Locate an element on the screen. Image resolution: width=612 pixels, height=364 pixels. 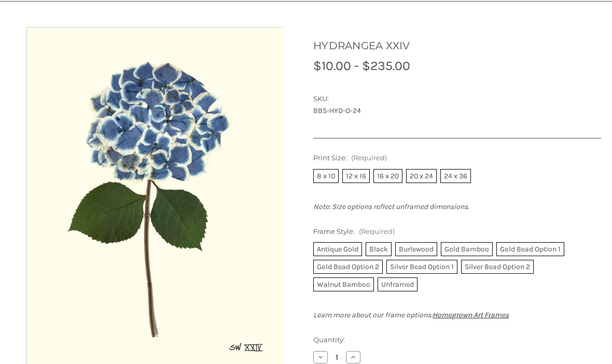
p: Note: Size options reflect unframed dimensions. is located at coordinates (457, 207).